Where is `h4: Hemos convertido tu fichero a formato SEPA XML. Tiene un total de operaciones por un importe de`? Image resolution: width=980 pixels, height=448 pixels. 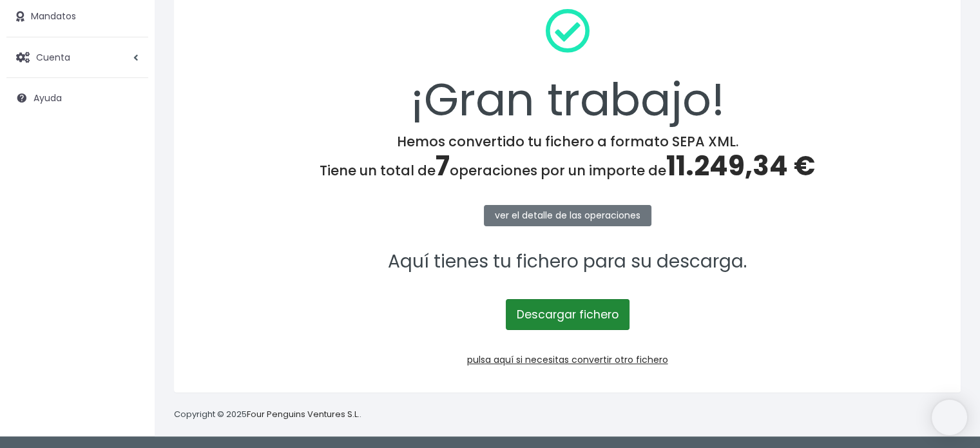
h4: Hemos convertido tu fichero a formato SEPA XML. Tiene un total de operaciones por un importe de is located at coordinates (567, 158).